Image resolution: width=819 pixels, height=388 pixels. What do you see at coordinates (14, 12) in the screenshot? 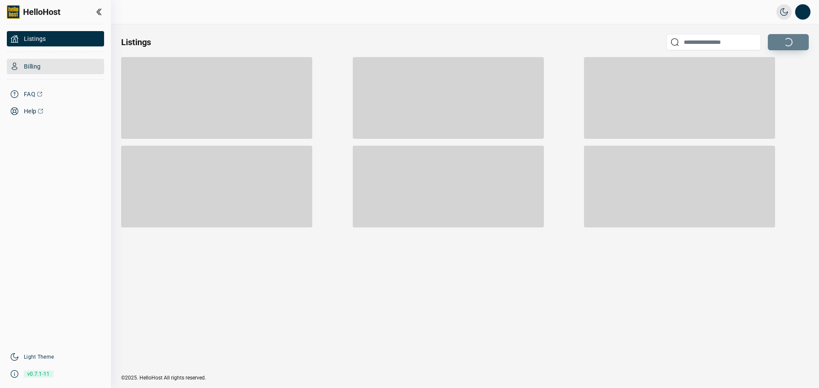
I see `img: logo-full.png` at bounding box center [14, 12].